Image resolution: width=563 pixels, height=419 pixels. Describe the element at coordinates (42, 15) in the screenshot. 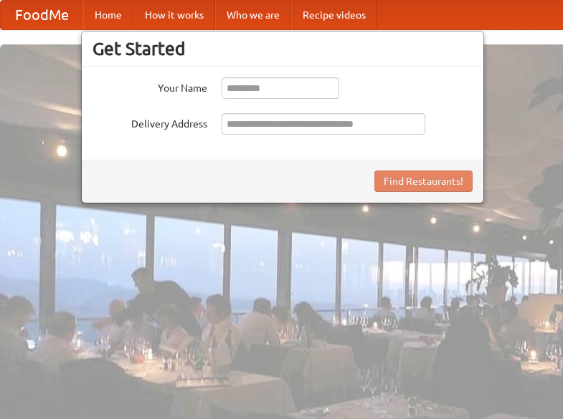

I see `a: FoodMe` at that location.